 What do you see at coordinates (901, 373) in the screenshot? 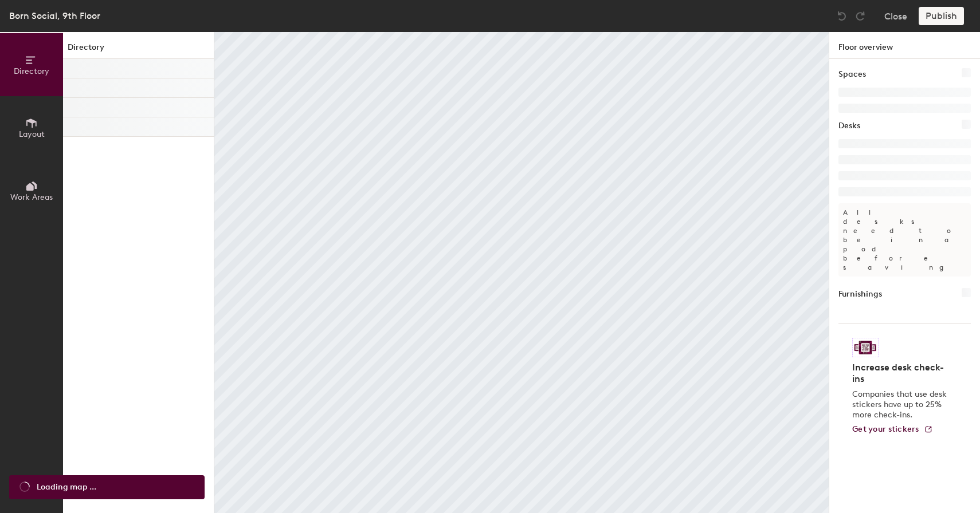
I see `h4: Increase desk check-ins` at bounding box center [901, 373].